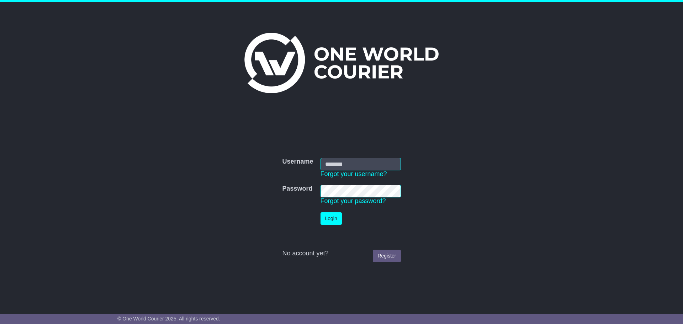  I want to click on a: Register, so click(387, 256).